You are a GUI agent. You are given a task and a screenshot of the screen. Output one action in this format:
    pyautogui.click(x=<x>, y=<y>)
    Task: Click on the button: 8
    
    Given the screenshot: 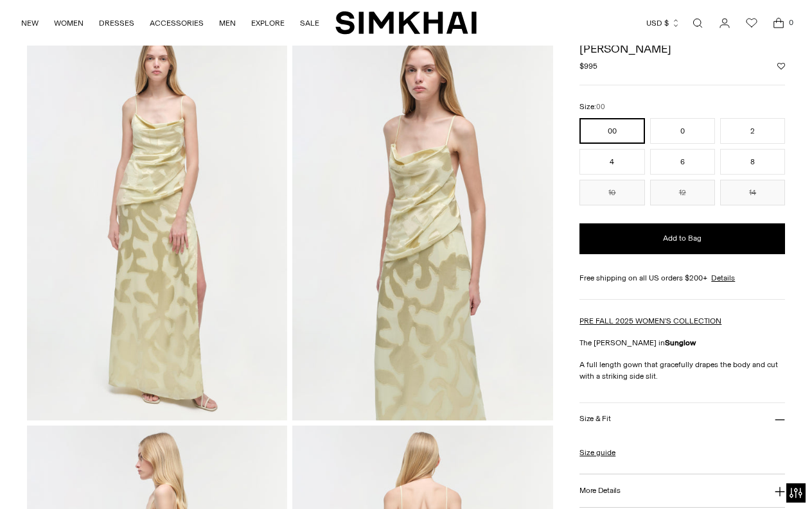 What is the action you would take?
    pyautogui.click(x=752, y=162)
    